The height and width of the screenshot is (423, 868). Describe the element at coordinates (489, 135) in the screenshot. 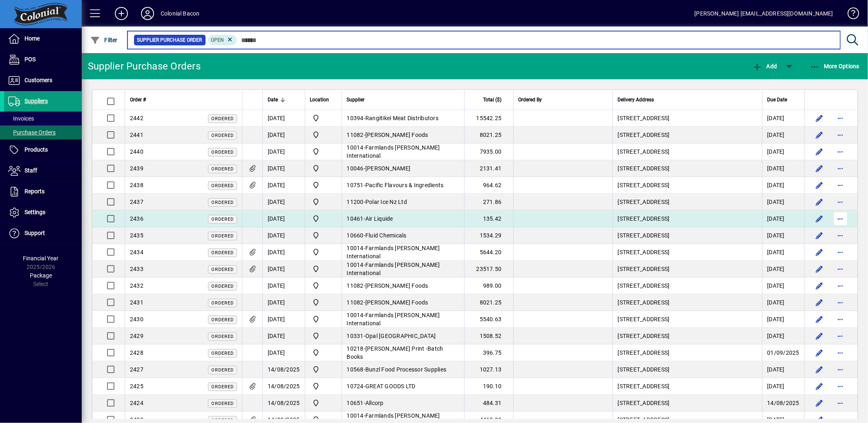

I see `td: 8021.25` at that location.